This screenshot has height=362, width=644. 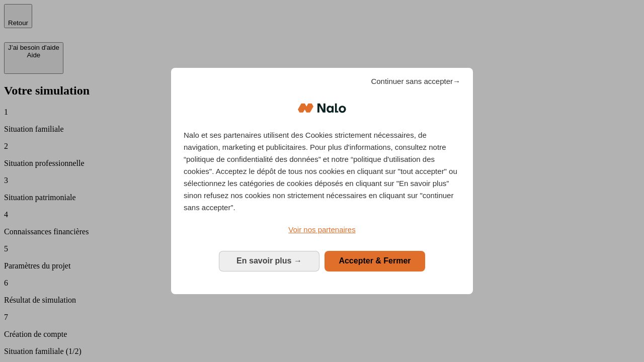 What do you see at coordinates (322, 172) in the screenshot?
I see `p: Nalo et ses partenaires utilisent des Cookies strictement nécessaires, de navigation, marketing e...` at bounding box center [322, 172].